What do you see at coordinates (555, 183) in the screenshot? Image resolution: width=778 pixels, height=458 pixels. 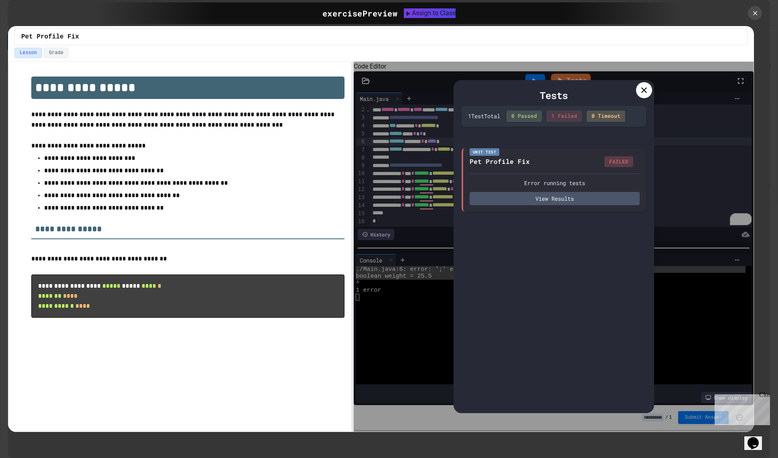 I see `div: Error running tests` at bounding box center [555, 183].